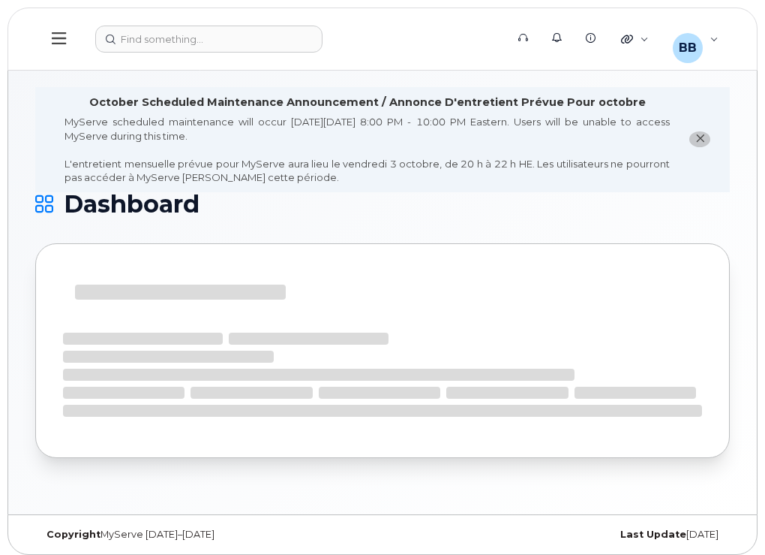 This screenshot has width=765, height=555. What do you see at coordinates (654, 534) in the screenshot?
I see `strong: Last Update` at bounding box center [654, 534].